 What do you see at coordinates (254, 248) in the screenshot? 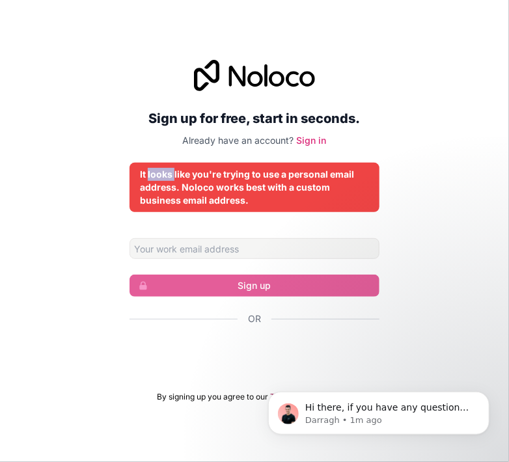
I see `input: Email address` at bounding box center [254, 248].